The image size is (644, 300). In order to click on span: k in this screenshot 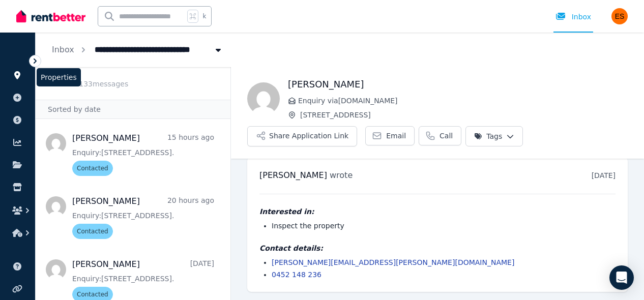, I will do `click(204, 16)`.